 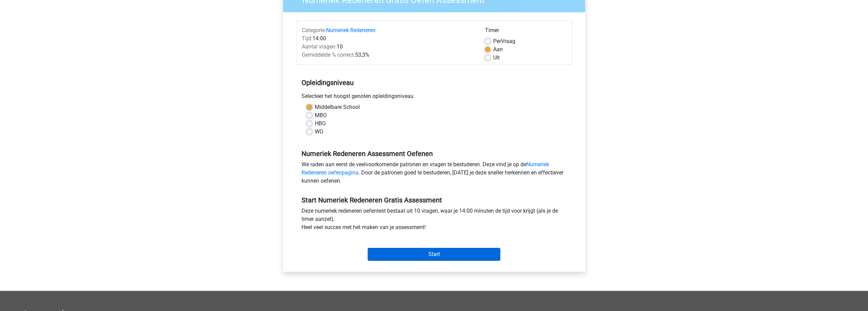 What do you see at coordinates (388, 55) in the screenshot?
I see `div: 53,3%` at bounding box center [388, 55].